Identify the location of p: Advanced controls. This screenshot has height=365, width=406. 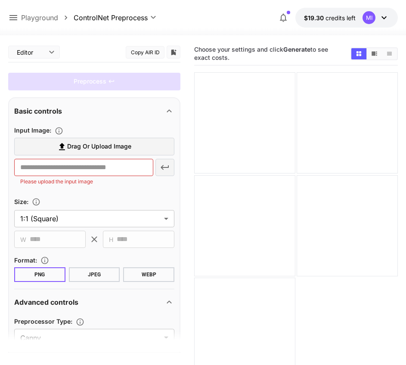
(46, 303).